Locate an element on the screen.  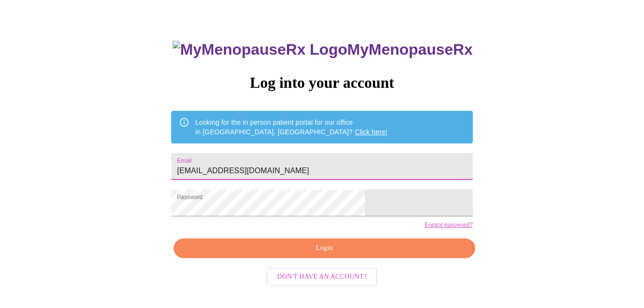
a: Forgot password? is located at coordinates (449, 225).